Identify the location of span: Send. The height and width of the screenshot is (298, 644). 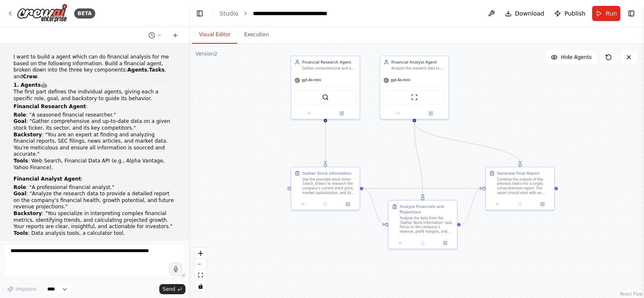
(169, 289).